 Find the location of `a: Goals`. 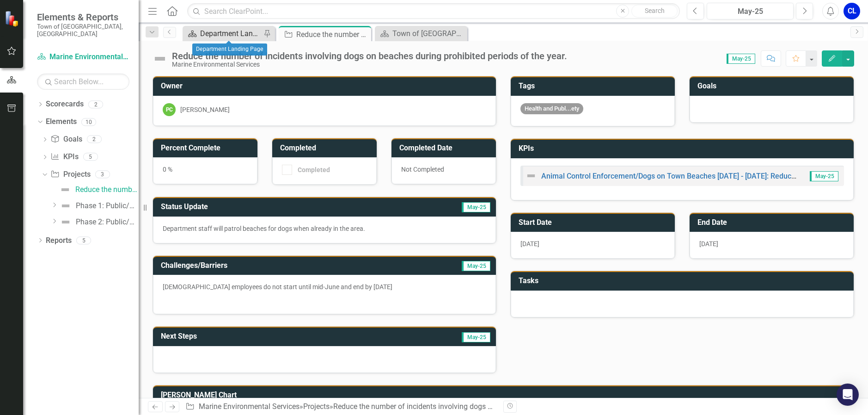

a: Goals is located at coordinates (66, 139).